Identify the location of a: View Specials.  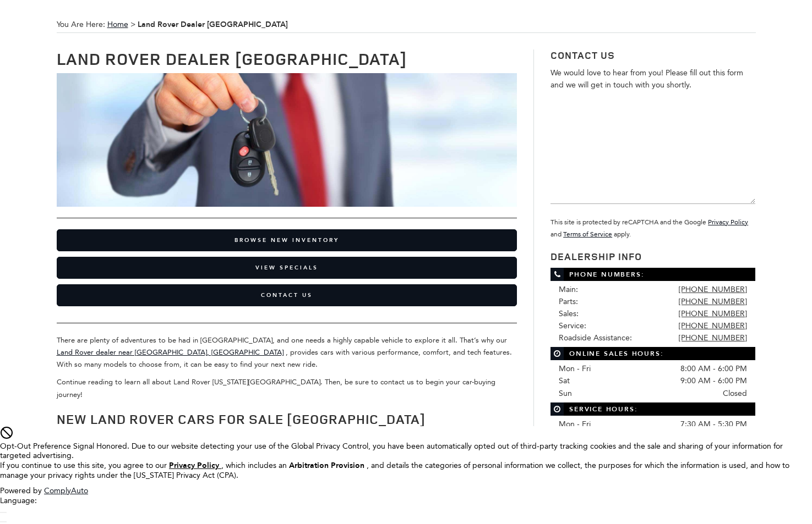
(286, 268).